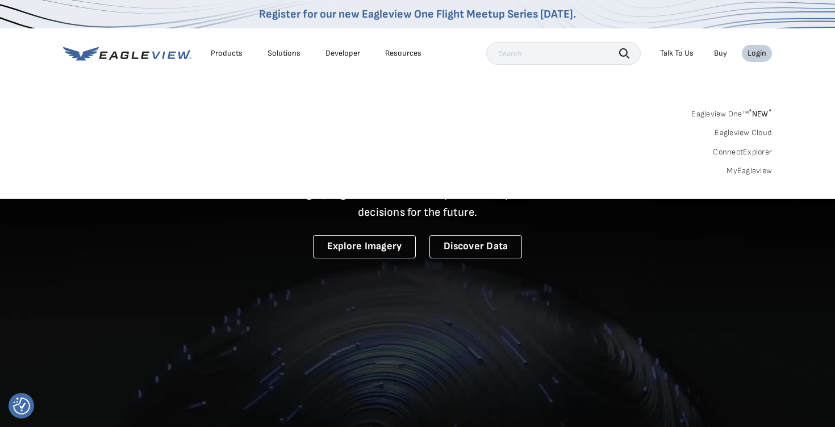 The height and width of the screenshot is (427, 835). What do you see at coordinates (749, 171) in the screenshot?
I see `a: MyEagleview` at bounding box center [749, 171].